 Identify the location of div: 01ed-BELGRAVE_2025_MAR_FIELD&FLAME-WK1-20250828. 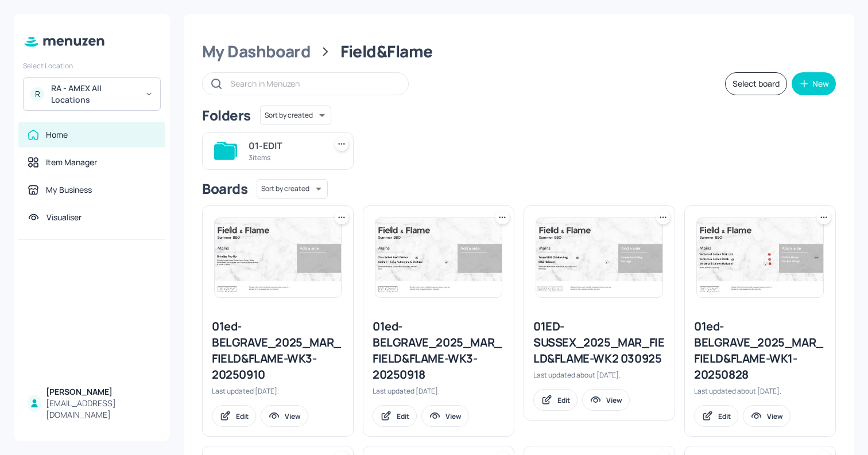
(760, 351).